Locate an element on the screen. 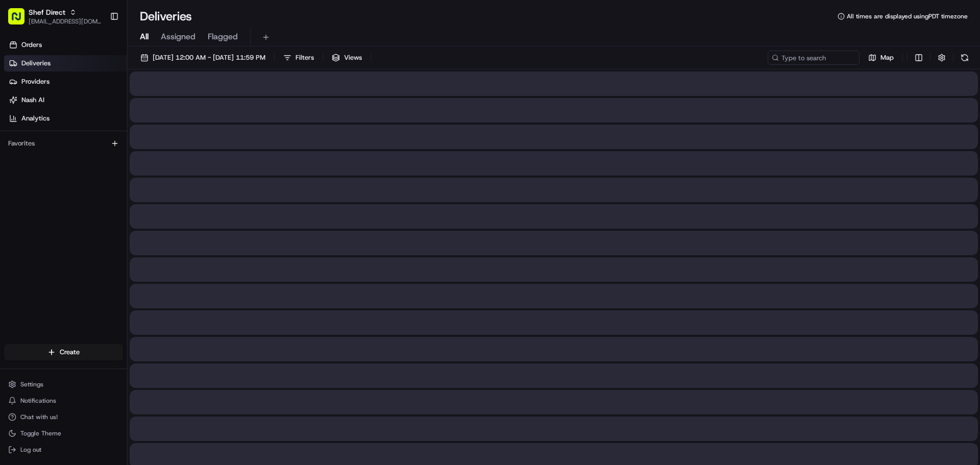  button: Shef Direct is located at coordinates (47, 12).